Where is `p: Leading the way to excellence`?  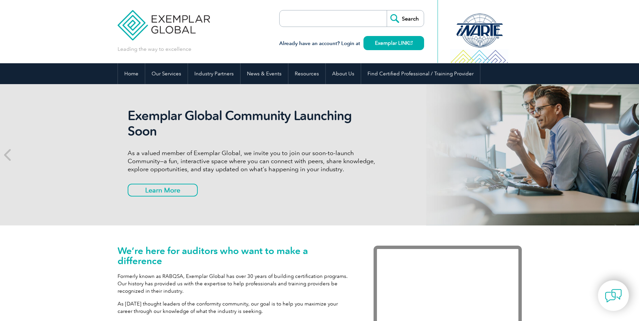
p: Leading the way to excellence is located at coordinates (154, 49).